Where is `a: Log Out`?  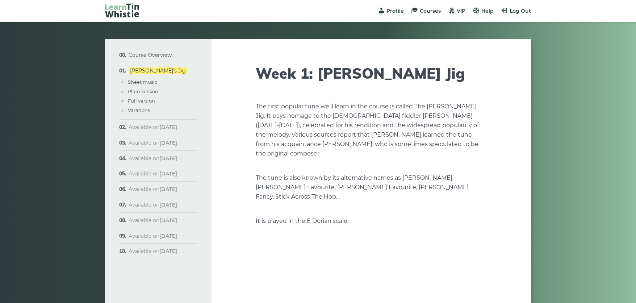
a: Log Out is located at coordinates (516, 11).